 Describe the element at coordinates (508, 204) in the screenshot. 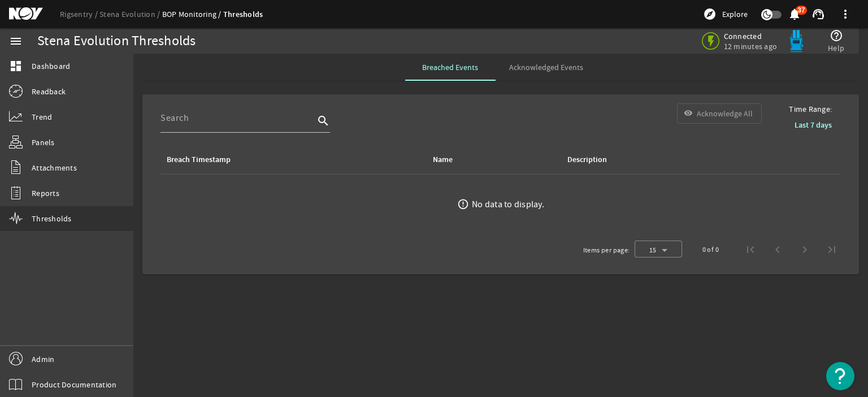

I see `div: No data to display.` at that location.